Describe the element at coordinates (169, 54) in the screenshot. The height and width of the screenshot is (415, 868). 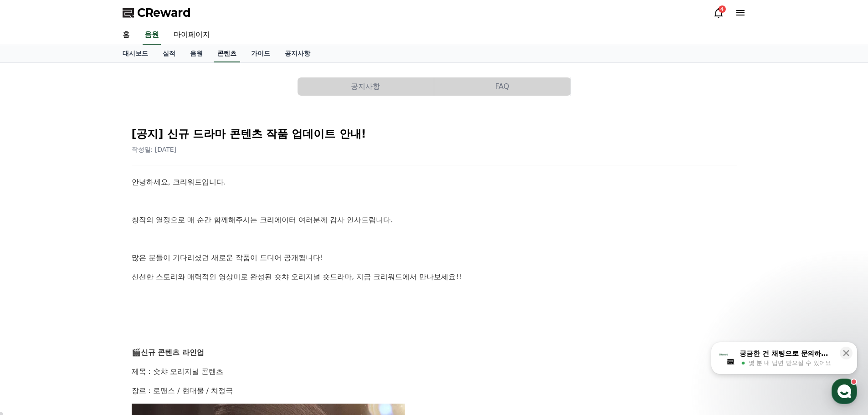
I see `a: 실적` at that location.